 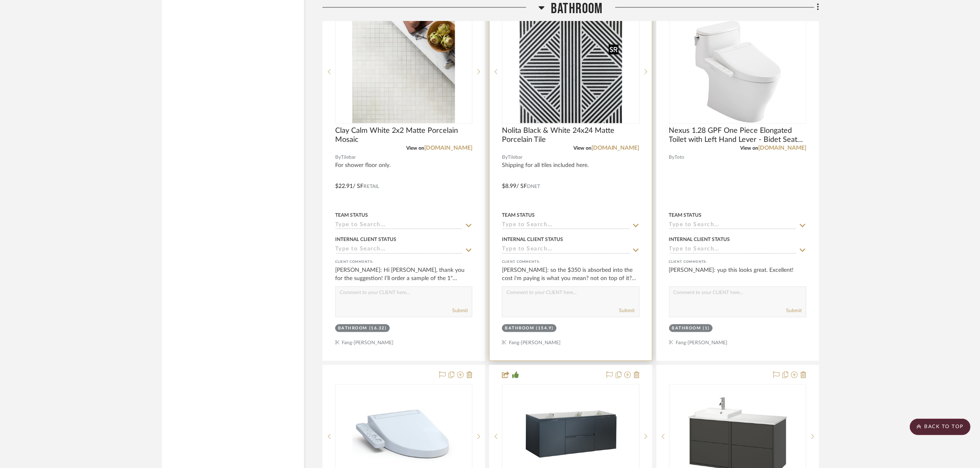 I want to click on img: Nexus 1.28 GPF One Piece Elongated Toilet with Left Hand Lever - Bidet Seat Included, so click(x=737, y=72).